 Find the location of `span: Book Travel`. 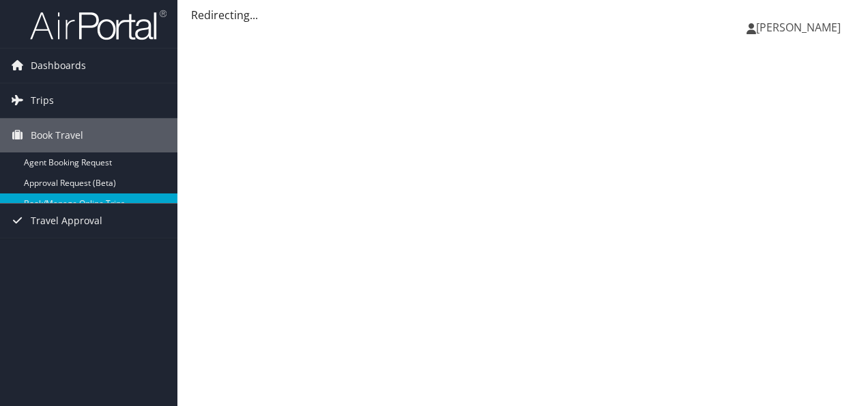

span: Book Travel is located at coordinates (56, 136).